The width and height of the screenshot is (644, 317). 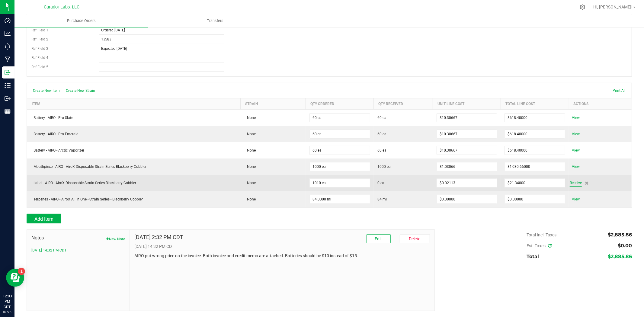 What do you see at coordinates (134, 104) in the screenshot?
I see `th: Item` at bounding box center [134, 104].